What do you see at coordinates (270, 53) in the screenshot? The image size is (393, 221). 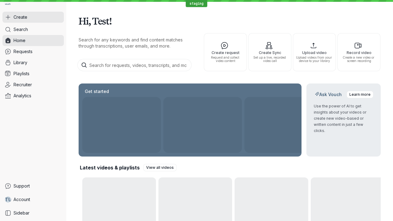 I see `span: Create Sync` at bounding box center [270, 53].